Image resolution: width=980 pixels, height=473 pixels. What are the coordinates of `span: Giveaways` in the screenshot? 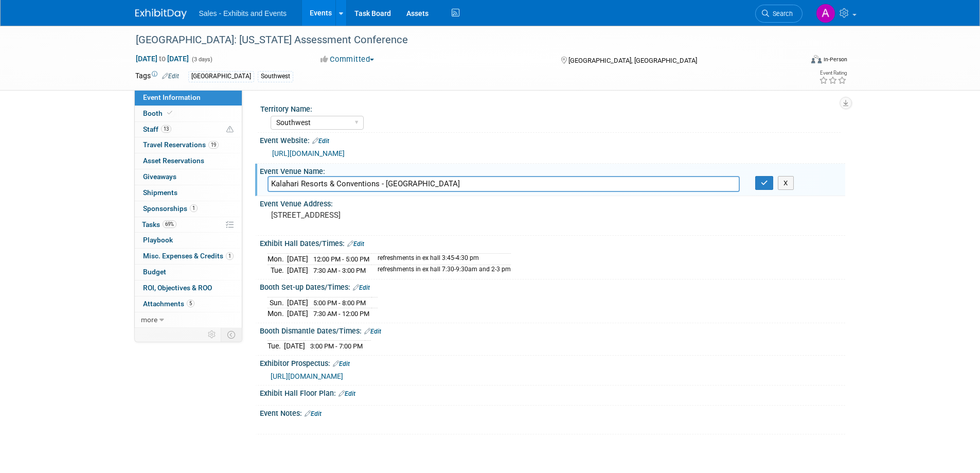 It's located at (160, 177).